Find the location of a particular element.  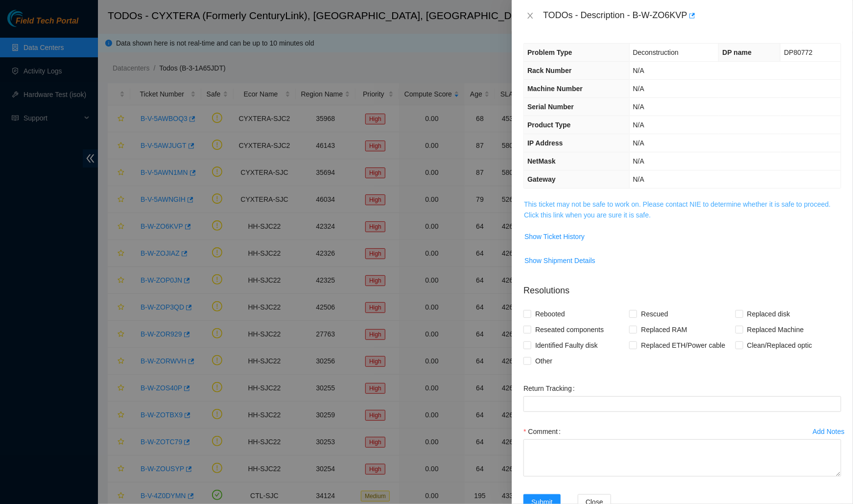

button: Add Notes is located at coordinates (829, 431).